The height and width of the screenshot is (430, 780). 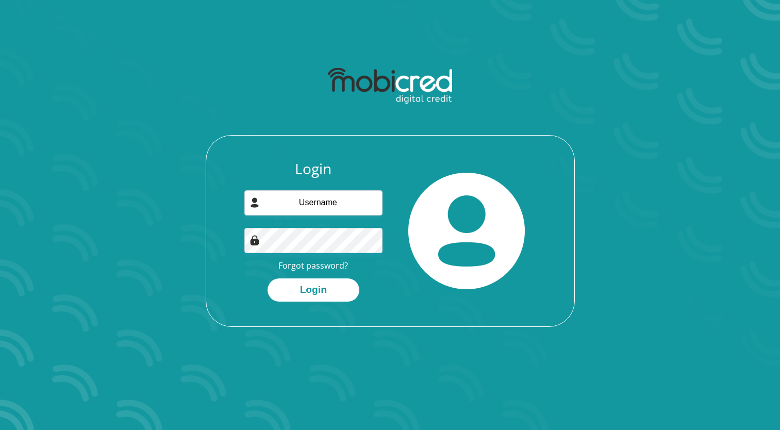 I want to click on img: mobicred logo, so click(x=389, y=86).